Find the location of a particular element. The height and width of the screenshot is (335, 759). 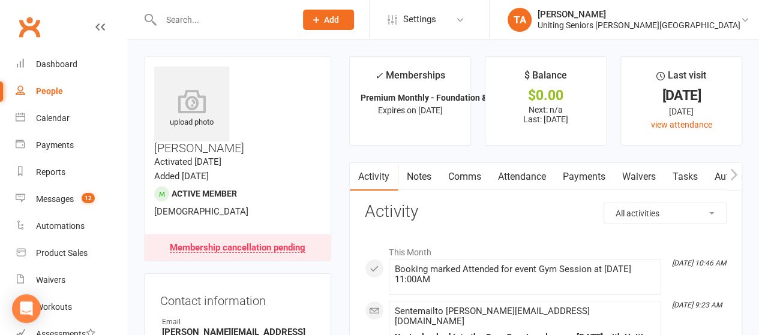

strong: Premium Monthly - Foundation & Pensioner (... is located at coordinates (450, 98).